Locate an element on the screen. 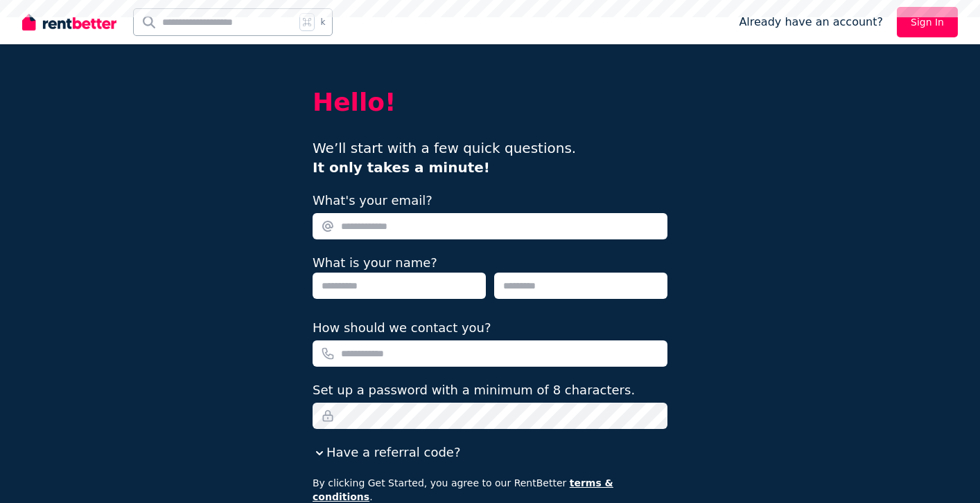 The width and height of the screenshot is (980, 503). label: How should we contact you? is located at coordinates (401, 328).